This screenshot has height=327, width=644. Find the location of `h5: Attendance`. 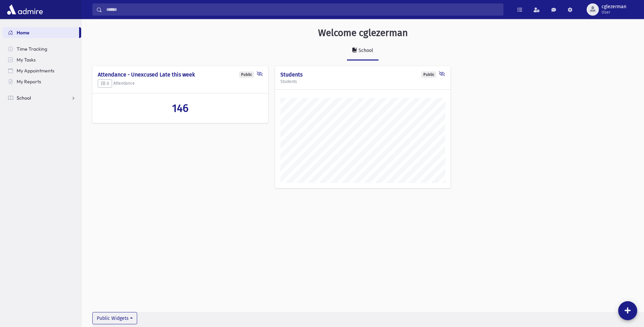

h5: Attendance is located at coordinates (180, 84).